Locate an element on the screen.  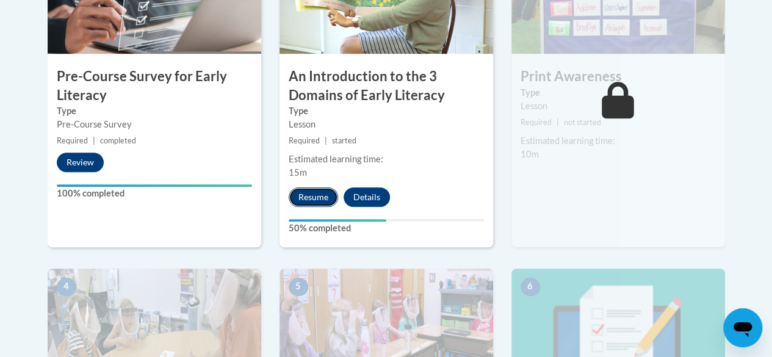
button: Details is located at coordinates (367, 197).